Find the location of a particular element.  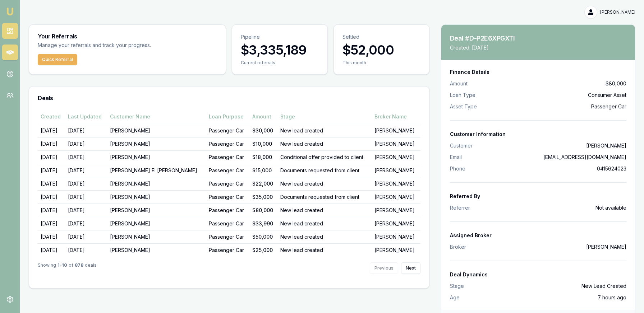

p: Pipeline is located at coordinates (280, 37).